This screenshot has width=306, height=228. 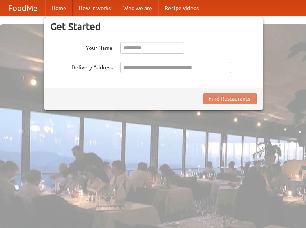 I want to click on a: FoodMe, so click(x=23, y=8).